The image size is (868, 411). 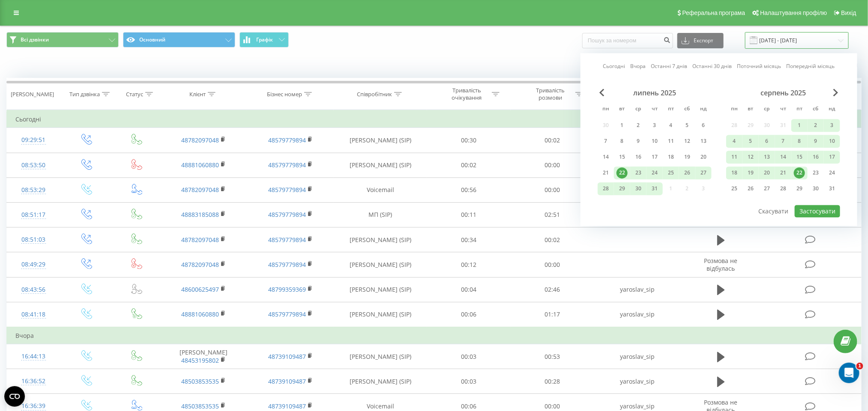 I want to click on div: вт 15 лип 2025 р., so click(x=622, y=158).